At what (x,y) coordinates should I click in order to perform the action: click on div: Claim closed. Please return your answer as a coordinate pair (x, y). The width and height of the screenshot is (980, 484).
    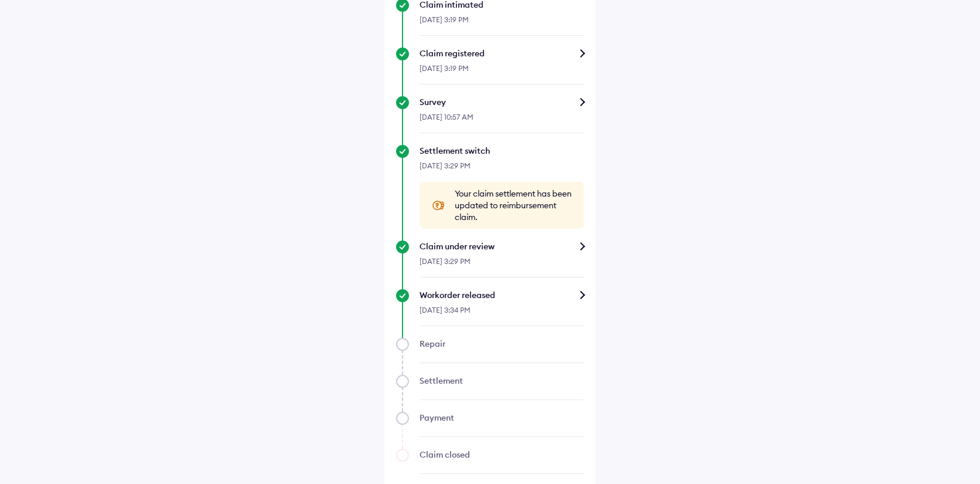
    Looking at the image, I should click on (502, 455).